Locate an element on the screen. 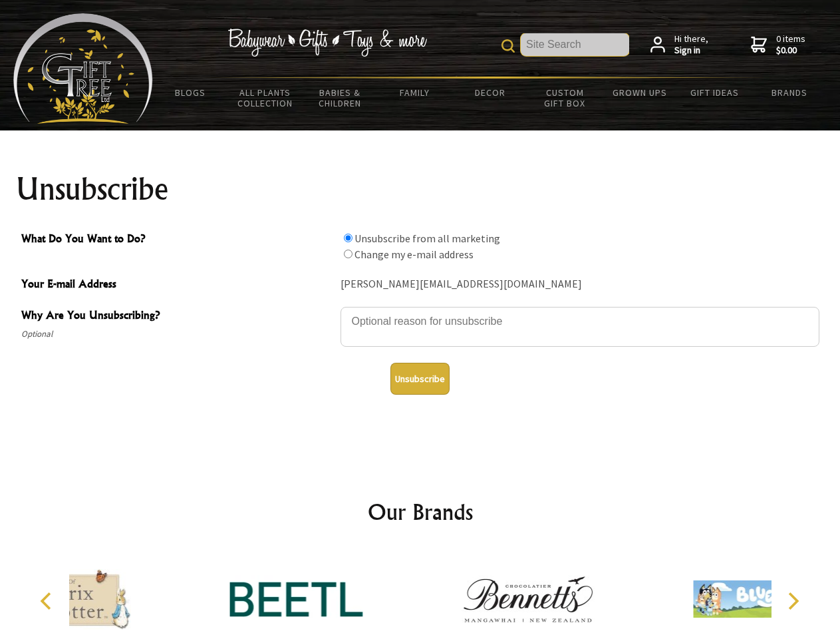 This screenshot has height=639, width=840. span: 0 items is located at coordinates (791, 44).